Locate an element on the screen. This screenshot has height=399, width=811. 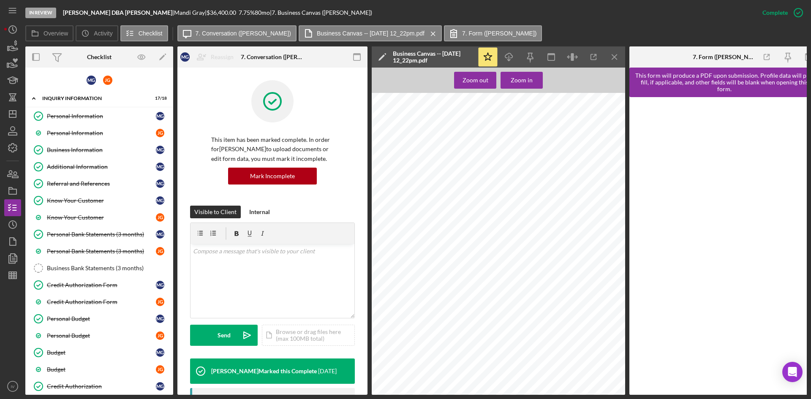
button: Activity is located at coordinates (97, 33).